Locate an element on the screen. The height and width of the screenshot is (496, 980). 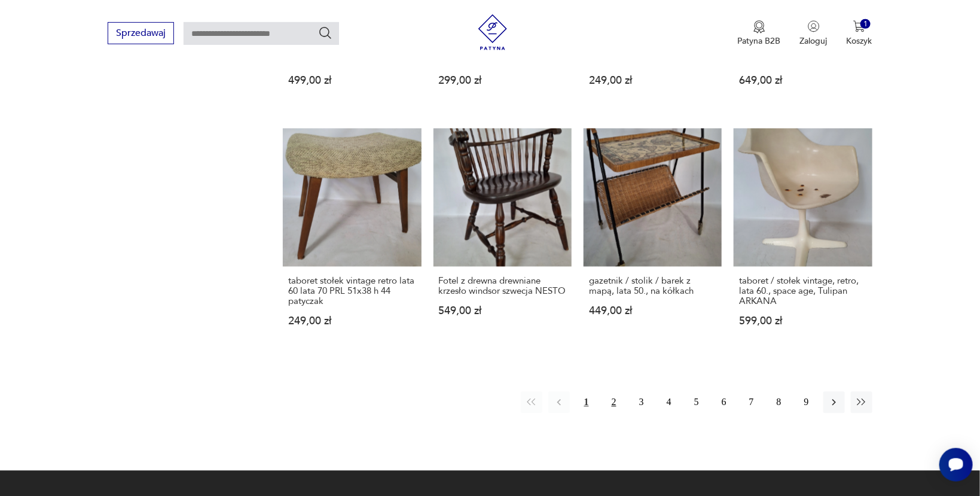
button: 2 is located at coordinates (614, 403).